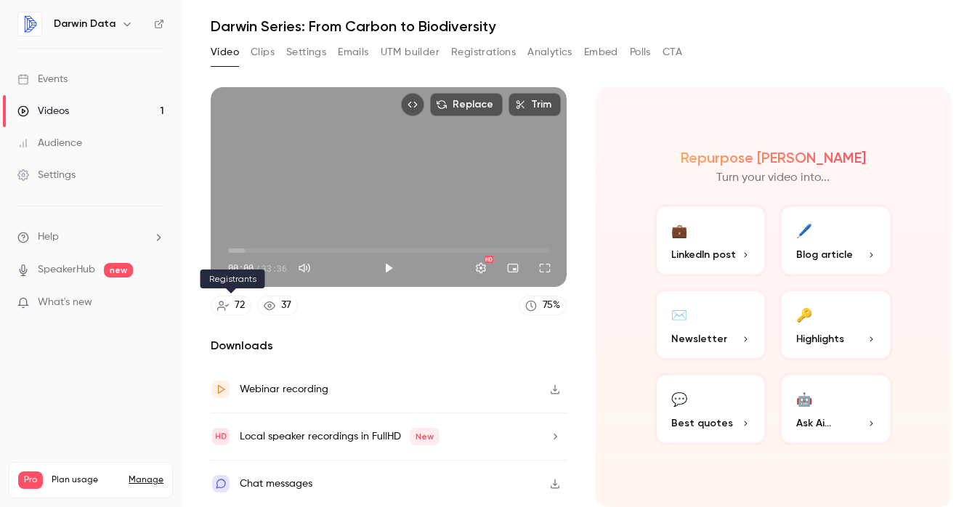 The height and width of the screenshot is (507, 980). I want to click on img: Darwin Data, so click(30, 24).